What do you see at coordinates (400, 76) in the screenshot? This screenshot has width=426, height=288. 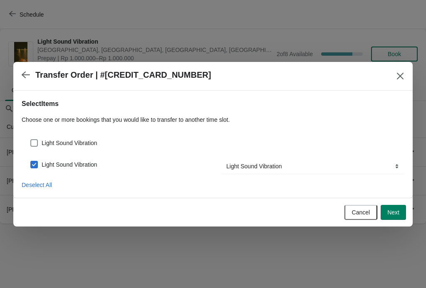 I see `button: Close` at bounding box center [400, 76].